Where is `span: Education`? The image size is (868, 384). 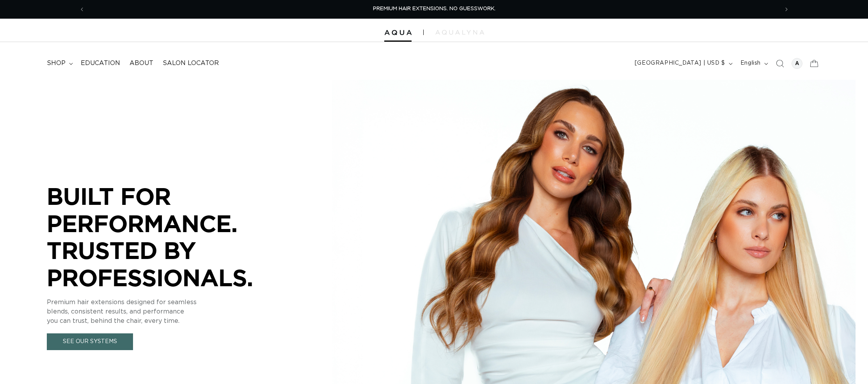
span: Education is located at coordinates (100, 63).